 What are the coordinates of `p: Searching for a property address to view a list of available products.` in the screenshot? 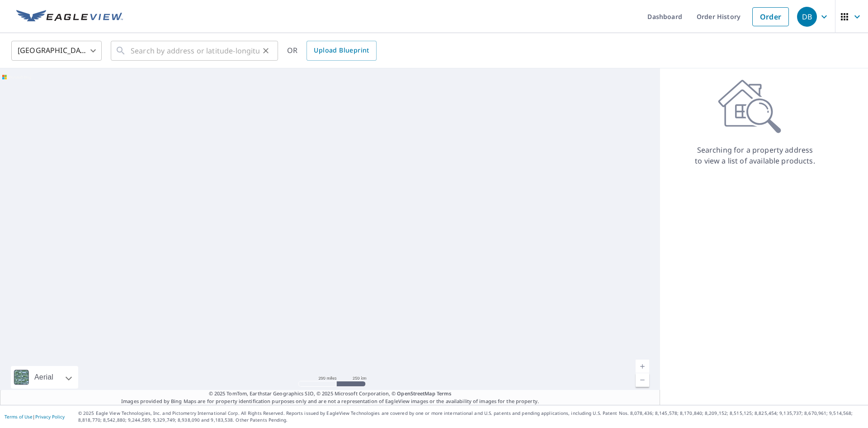 It's located at (755, 155).